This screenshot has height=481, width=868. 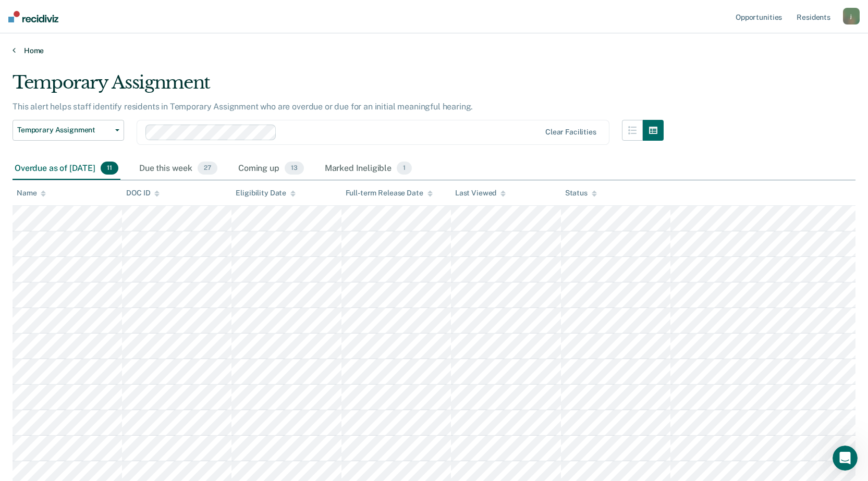 What do you see at coordinates (64, 130) in the screenshot?
I see `span: Temporary Assignment` at bounding box center [64, 130].